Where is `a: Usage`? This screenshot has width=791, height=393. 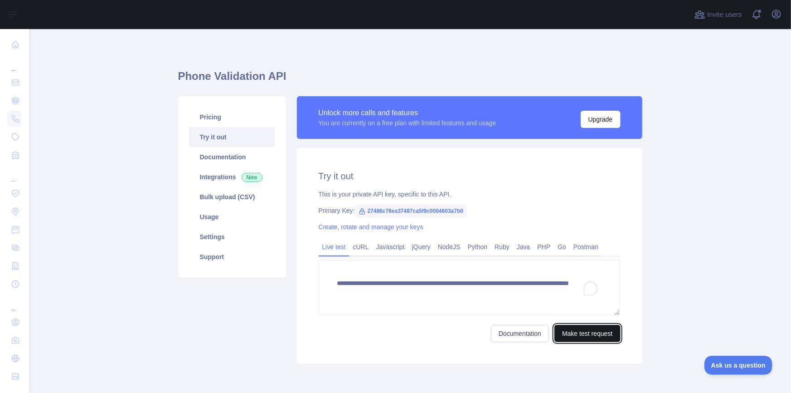
a: Usage is located at coordinates (232, 217).